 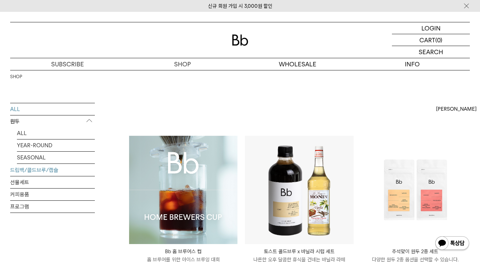 I want to click on a: 커피용품, so click(x=53, y=194).